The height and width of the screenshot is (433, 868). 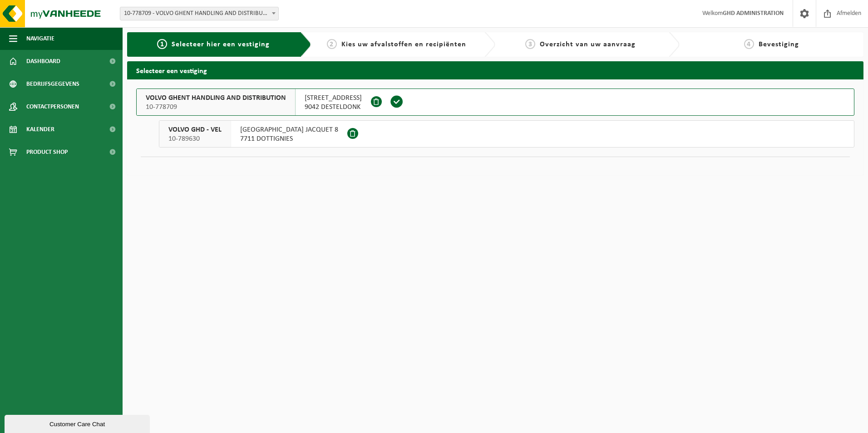 I want to click on span: 10-789630, so click(x=195, y=139).